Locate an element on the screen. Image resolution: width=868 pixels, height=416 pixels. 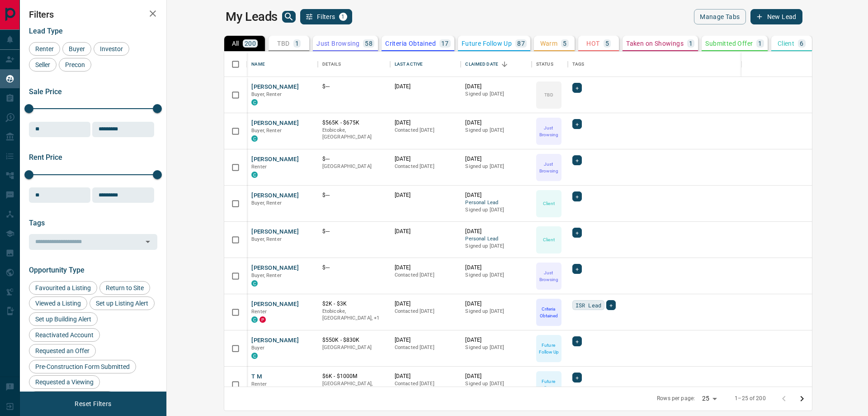
p: $6K - $1000M is located at coordinates (354, 376).